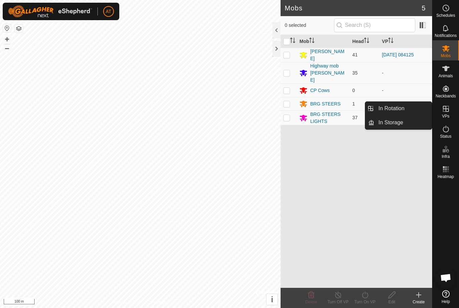 This screenshot has width=459, height=308. What do you see at coordinates (446, 297) in the screenshot?
I see `a: Help` at bounding box center [446, 297].